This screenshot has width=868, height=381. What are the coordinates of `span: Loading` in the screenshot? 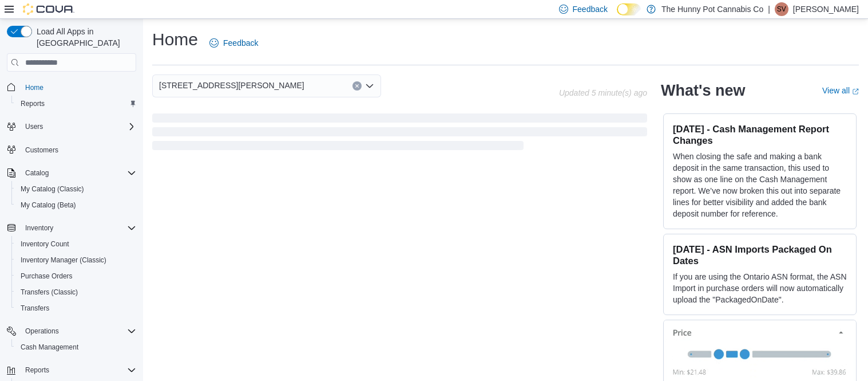 It's located at (399, 134).